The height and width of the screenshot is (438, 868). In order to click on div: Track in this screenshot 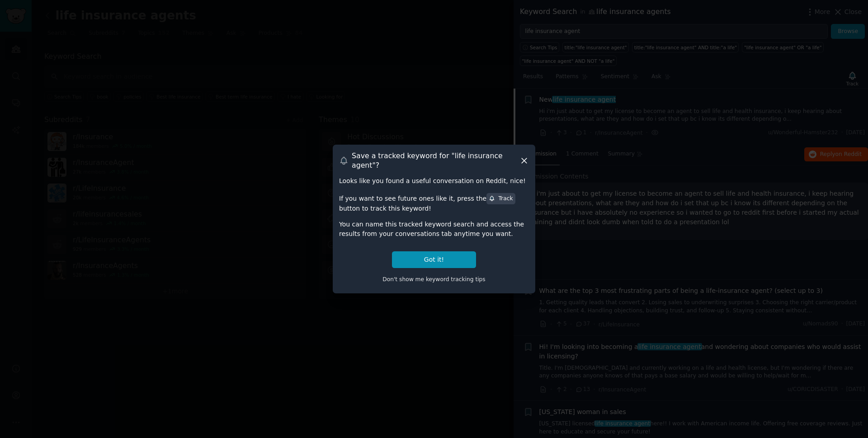, I will do `click(500, 199)`.